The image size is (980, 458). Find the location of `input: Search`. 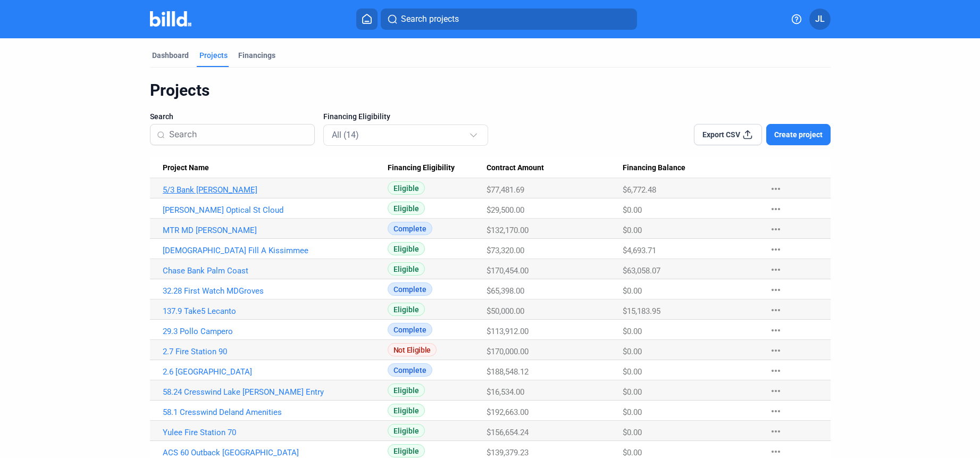

input: Search is located at coordinates (238, 135).